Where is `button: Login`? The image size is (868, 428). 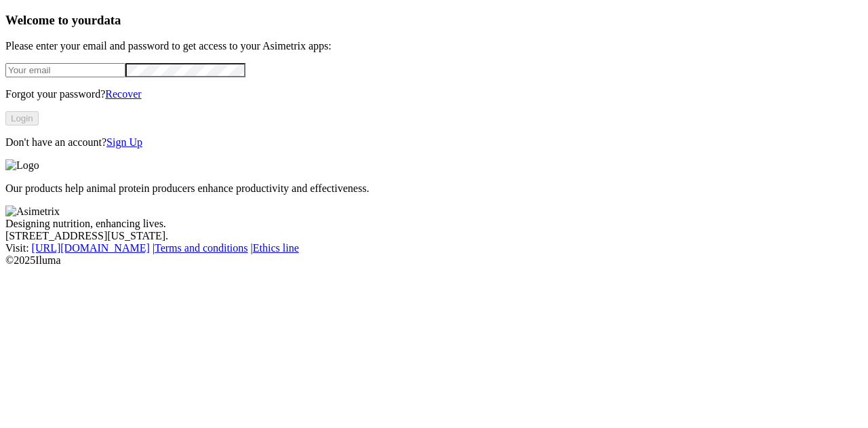
button: Login is located at coordinates (22, 118).